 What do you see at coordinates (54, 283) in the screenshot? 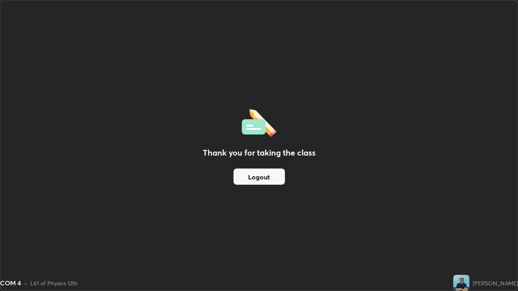
I see `div: L61 of Physics 12th` at bounding box center [54, 283].